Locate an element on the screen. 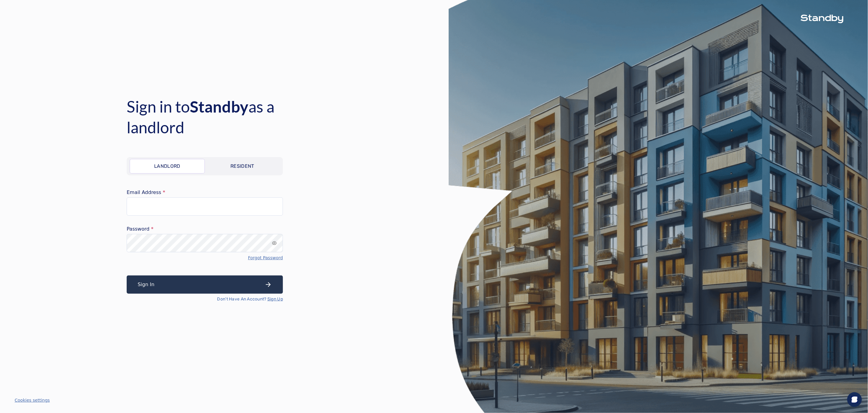 The width and height of the screenshot is (868, 413). p: Don't Have An Account? is located at coordinates (250, 299).